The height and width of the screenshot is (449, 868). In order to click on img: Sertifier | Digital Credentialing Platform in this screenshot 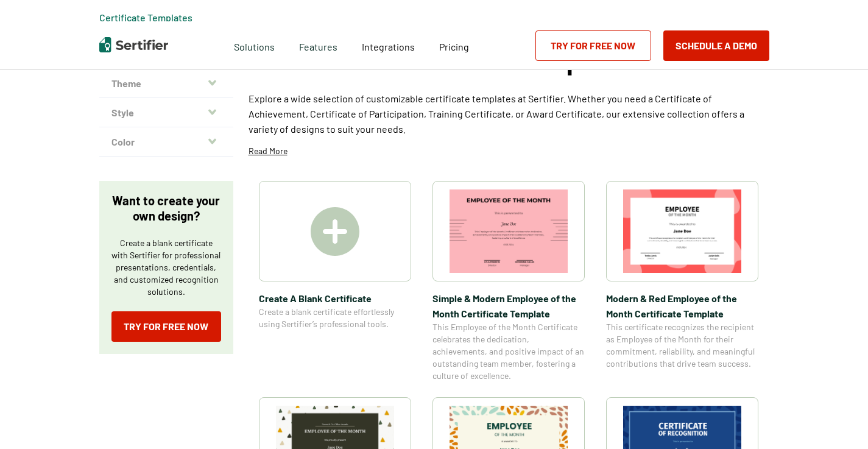, I will do `click(133, 44)`.